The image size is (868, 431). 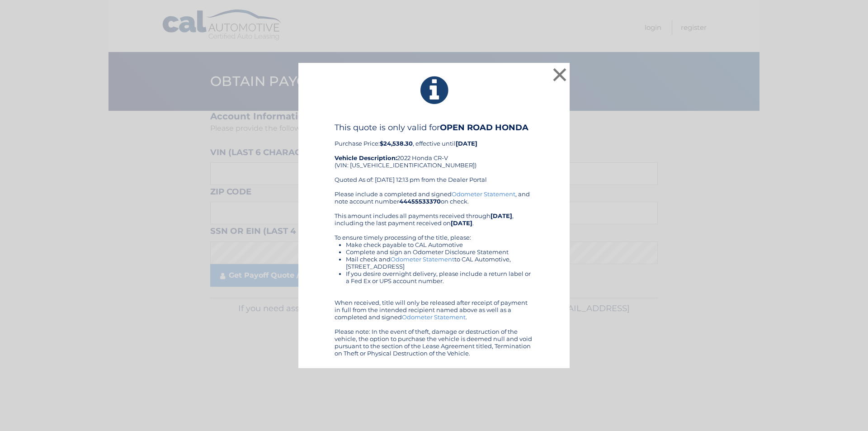 What do you see at coordinates (440, 277) in the screenshot?
I see `li: If you desire overnight delivery, please include a return label or a Fed Ex or UPS account number.` at bounding box center [440, 277].